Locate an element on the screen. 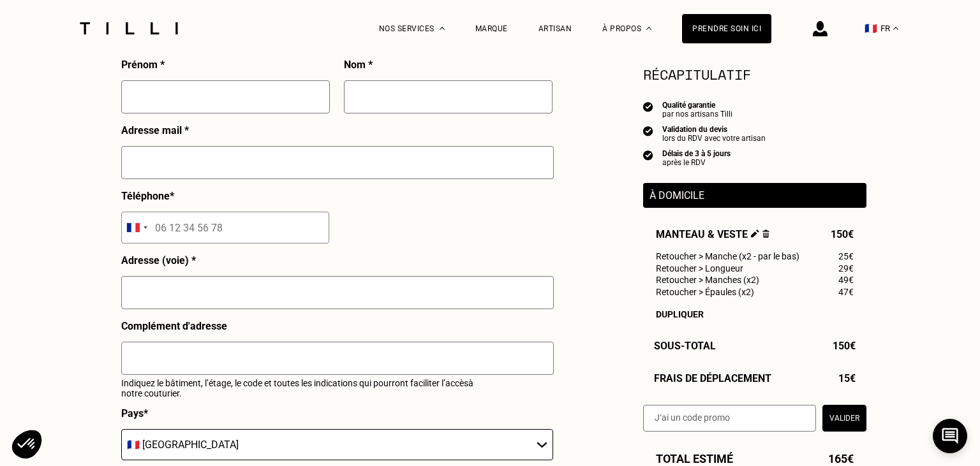 Image resolution: width=980 pixels, height=466 pixels. p: Indiquez le bâtiment, l’étage, le code et toutes les indications qui pourront faciliter l’accès à... is located at coordinates (308, 388).